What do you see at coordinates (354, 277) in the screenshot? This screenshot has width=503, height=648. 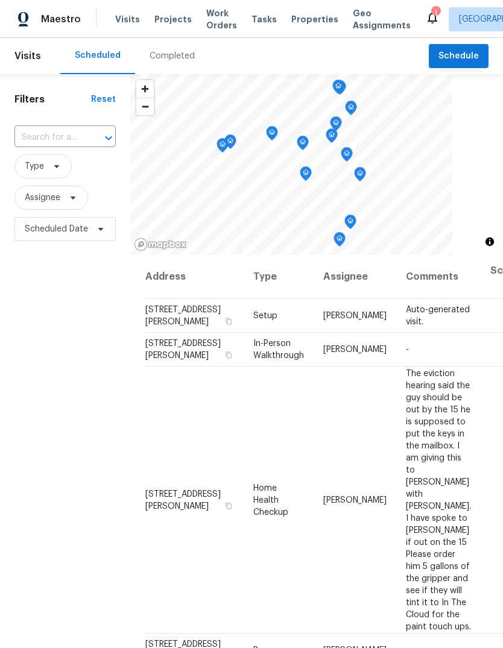 I see `th: Assignee` at bounding box center [354, 277].